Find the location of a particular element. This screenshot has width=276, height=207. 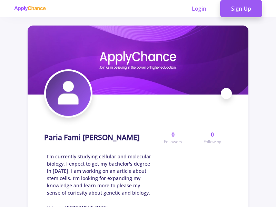

img: applychance logo text only is located at coordinates (30, 9).